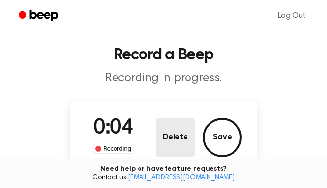 The width and height of the screenshot is (327, 188). I want to click on span: Contact us, so click(164, 178).